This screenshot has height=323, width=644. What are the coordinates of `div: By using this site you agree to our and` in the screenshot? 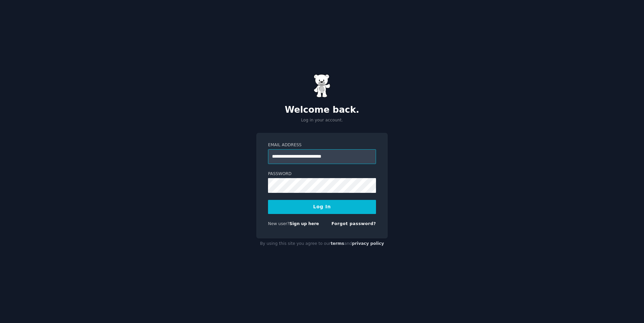 It's located at (322, 244).